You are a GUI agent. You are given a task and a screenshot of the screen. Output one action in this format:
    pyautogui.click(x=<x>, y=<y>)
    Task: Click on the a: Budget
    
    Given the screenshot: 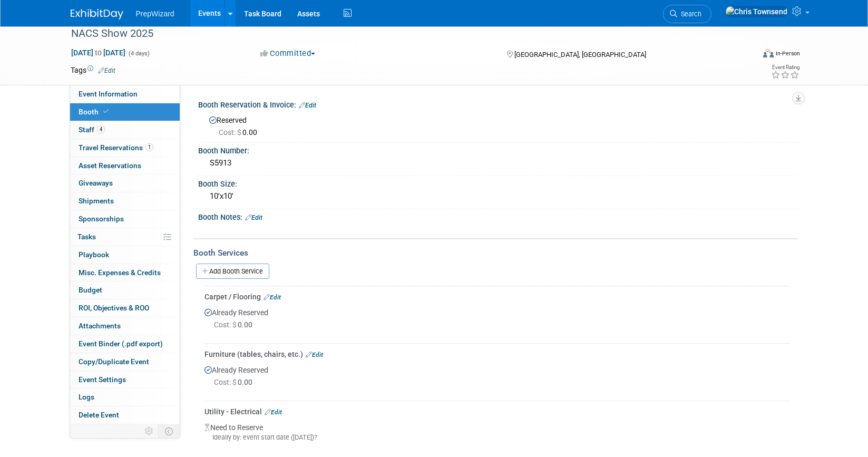 What is the action you would take?
    pyautogui.click(x=125, y=290)
    